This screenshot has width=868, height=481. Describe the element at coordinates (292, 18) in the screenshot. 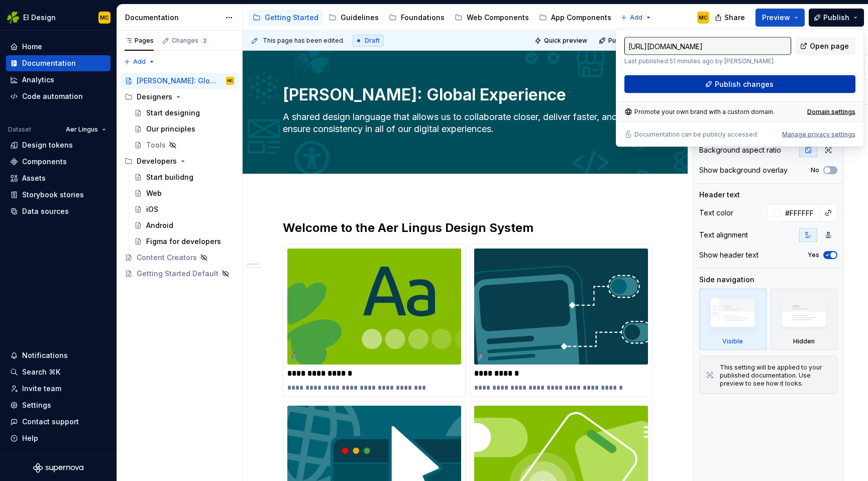

I see `div: Getting Started` at that location.